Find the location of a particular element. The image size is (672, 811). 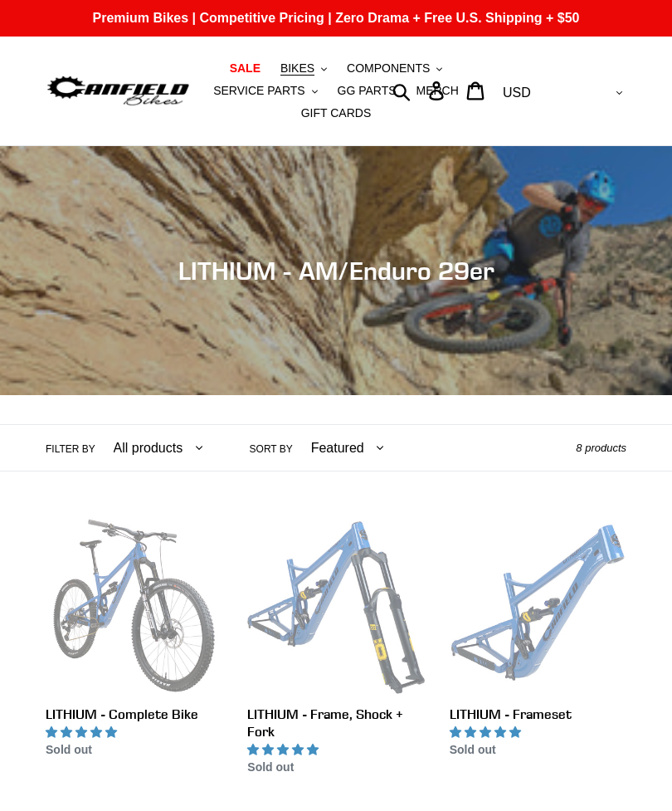

a: GIFT CARDS is located at coordinates (336, 113).